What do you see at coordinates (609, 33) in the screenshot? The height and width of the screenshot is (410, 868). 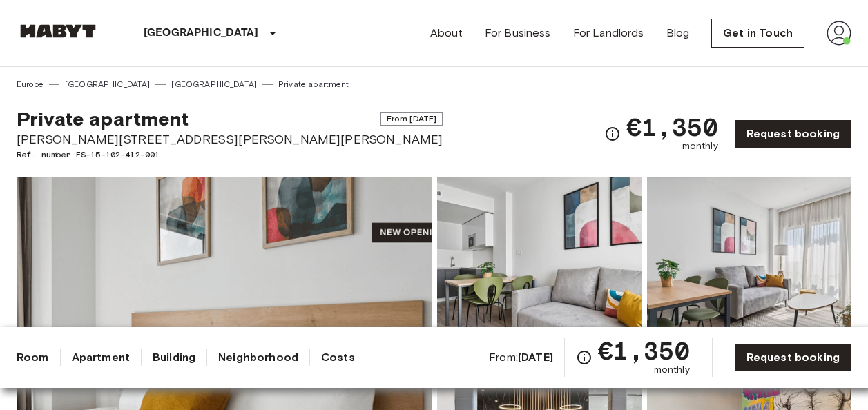 I see `a: For Landlords` at bounding box center [609, 33].